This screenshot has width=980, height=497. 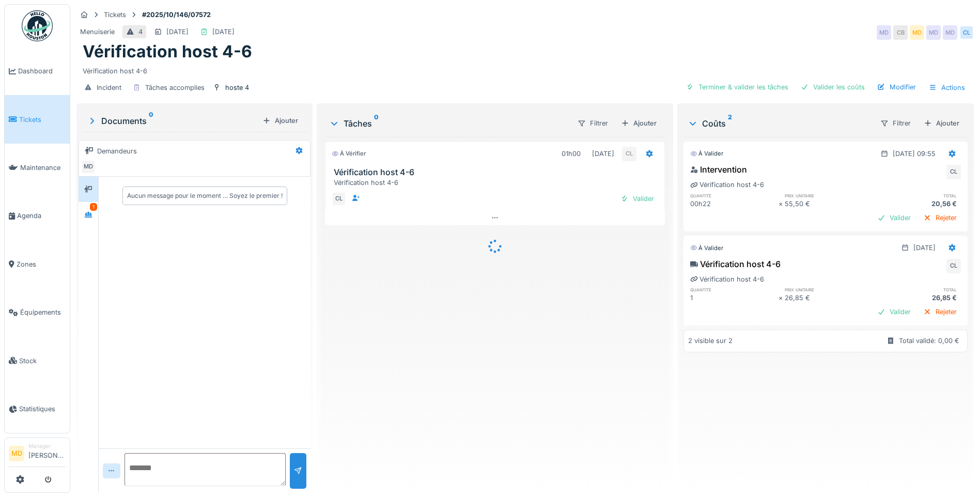 What do you see at coordinates (349, 153) in the screenshot?
I see `div: À vérifier` at bounding box center [349, 153].